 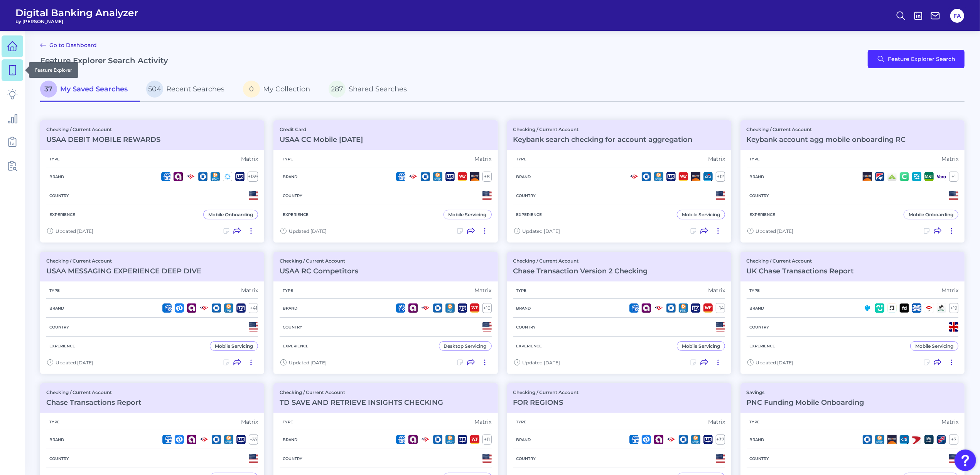 What do you see at coordinates (49, 89) in the screenshot?
I see `span: 37` at bounding box center [49, 89].